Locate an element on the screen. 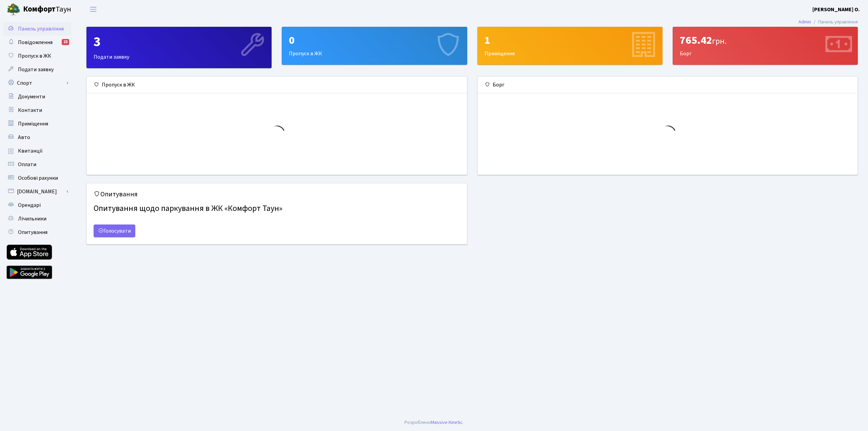 This screenshot has height=431, width=868. a: Орендарі is located at coordinates (37, 205).